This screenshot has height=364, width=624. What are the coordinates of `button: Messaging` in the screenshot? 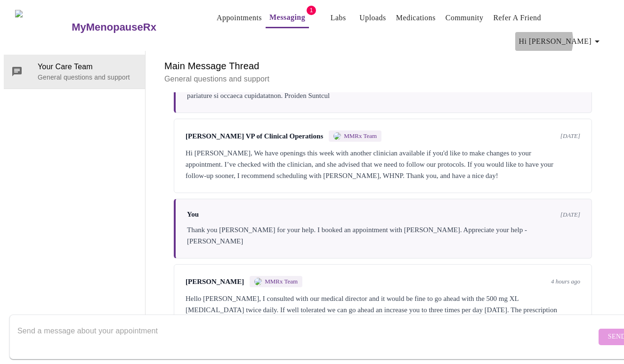 It's located at (287, 18).